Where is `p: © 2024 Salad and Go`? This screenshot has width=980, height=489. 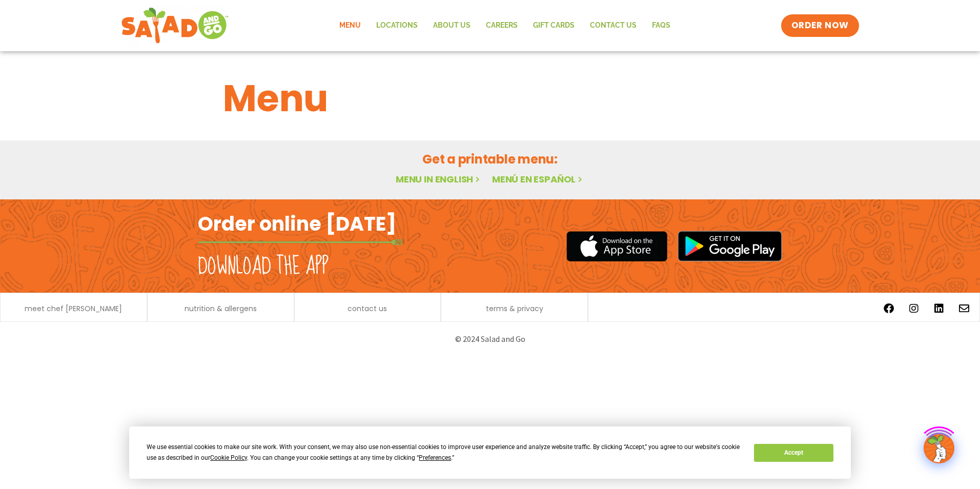 p: © 2024 Salad and Go is located at coordinates (490, 339).